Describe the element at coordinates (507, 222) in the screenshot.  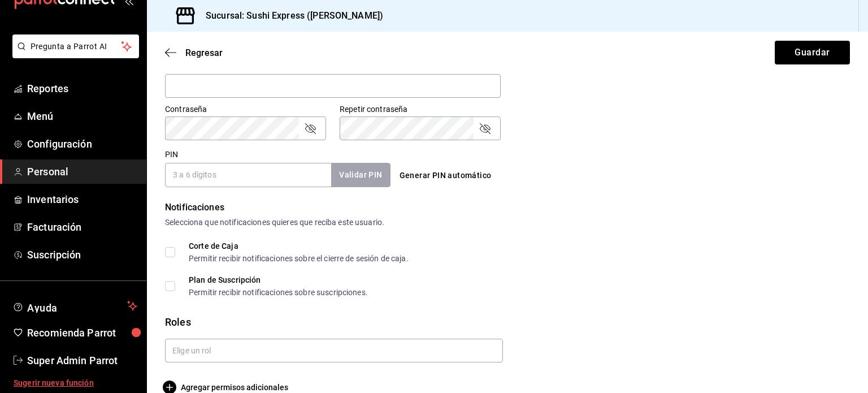
I see `div: Selecciona que notificaciones quieres que reciba este usuario.` at that location.